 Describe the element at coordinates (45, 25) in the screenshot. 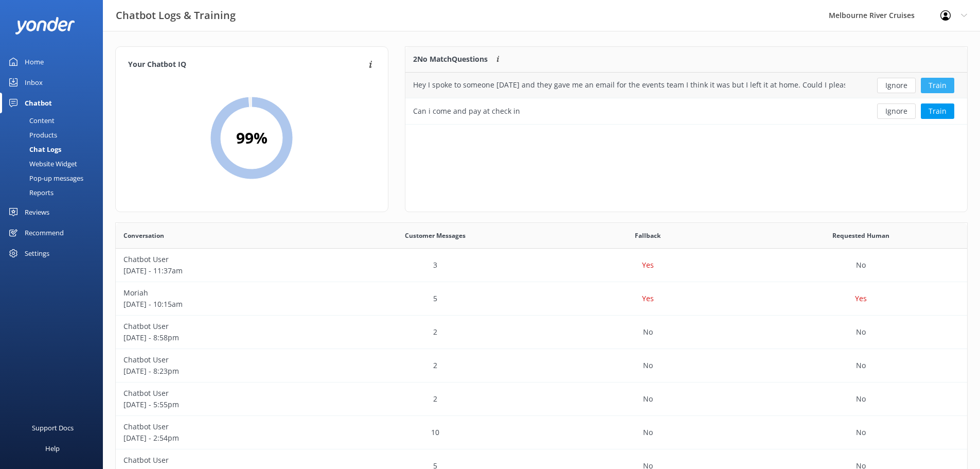

I see `img: yonder-white-logo.png` at that location.